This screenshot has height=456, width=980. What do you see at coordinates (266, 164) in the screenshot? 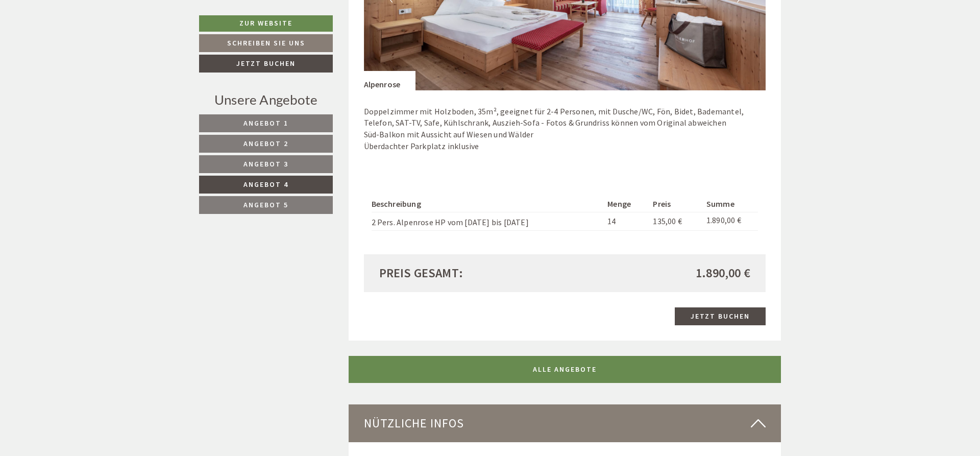
I see `span: Angebot 3` at bounding box center [266, 164].